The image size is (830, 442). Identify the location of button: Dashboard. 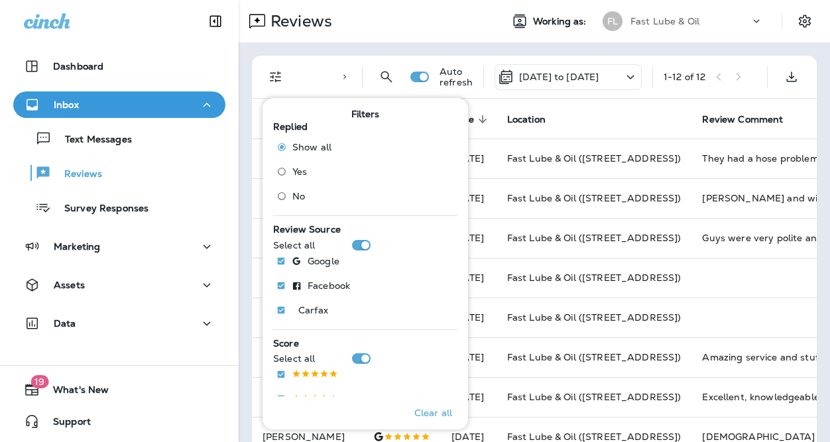
(119, 66).